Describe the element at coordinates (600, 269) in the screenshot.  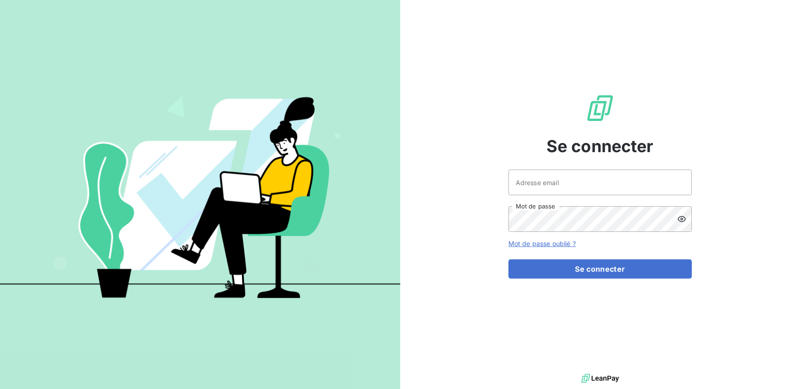
I see `button: Se connecter` at that location.